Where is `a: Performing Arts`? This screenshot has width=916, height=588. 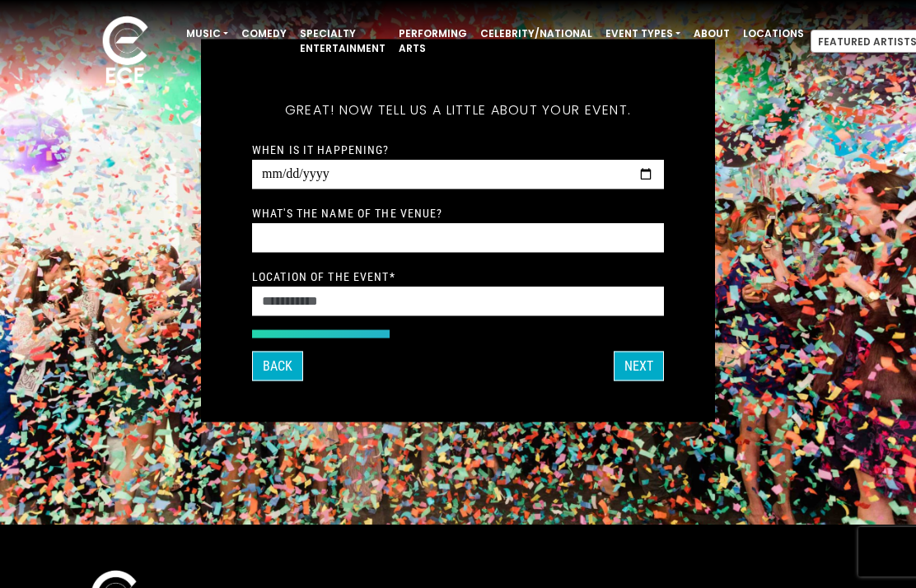
a: Performing Arts is located at coordinates (432, 41).